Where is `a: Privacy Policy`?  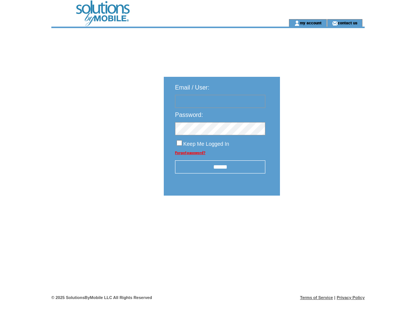
a: Privacy Policy is located at coordinates (351, 298).